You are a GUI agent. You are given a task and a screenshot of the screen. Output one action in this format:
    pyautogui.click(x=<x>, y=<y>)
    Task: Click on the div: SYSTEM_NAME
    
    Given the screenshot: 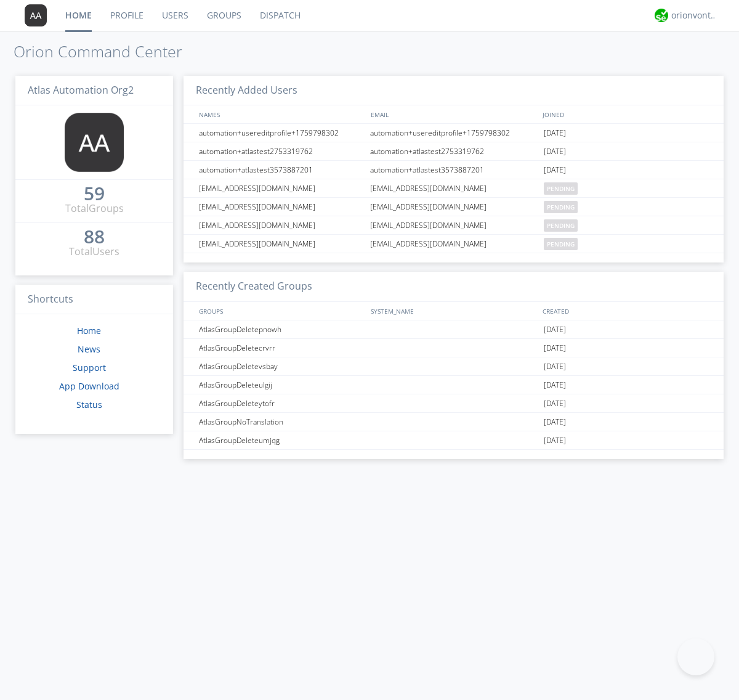 What is the action you would take?
    pyautogui.click(x=453, y=310)
    